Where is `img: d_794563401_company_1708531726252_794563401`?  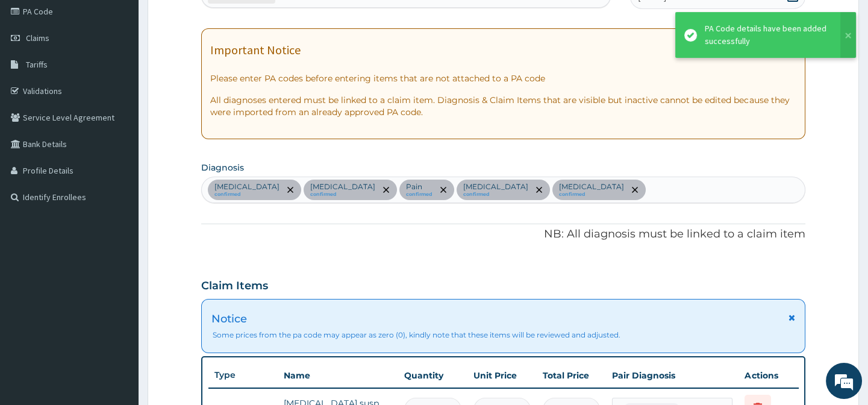
img: d_794563401_company_1708531726252_794563401 is located at coordinates (36, 75).